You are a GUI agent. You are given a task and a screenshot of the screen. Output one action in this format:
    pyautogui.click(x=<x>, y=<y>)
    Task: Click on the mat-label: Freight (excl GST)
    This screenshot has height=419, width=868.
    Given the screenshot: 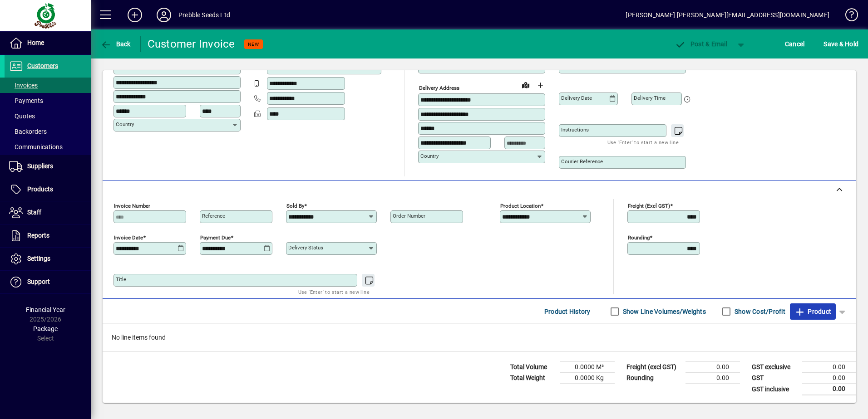 What is the action you would take?
    pyautogui.click(x=649, y=206)
    